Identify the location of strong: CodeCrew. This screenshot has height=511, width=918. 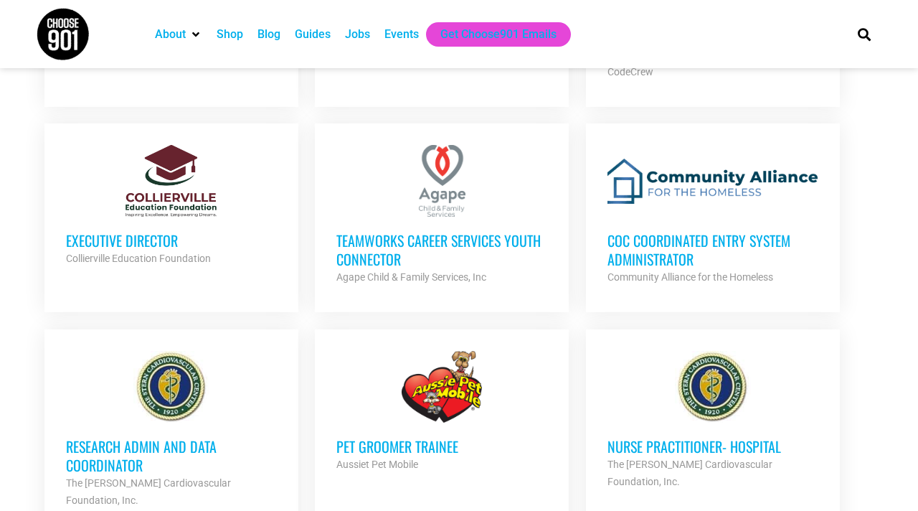
(631, 72).